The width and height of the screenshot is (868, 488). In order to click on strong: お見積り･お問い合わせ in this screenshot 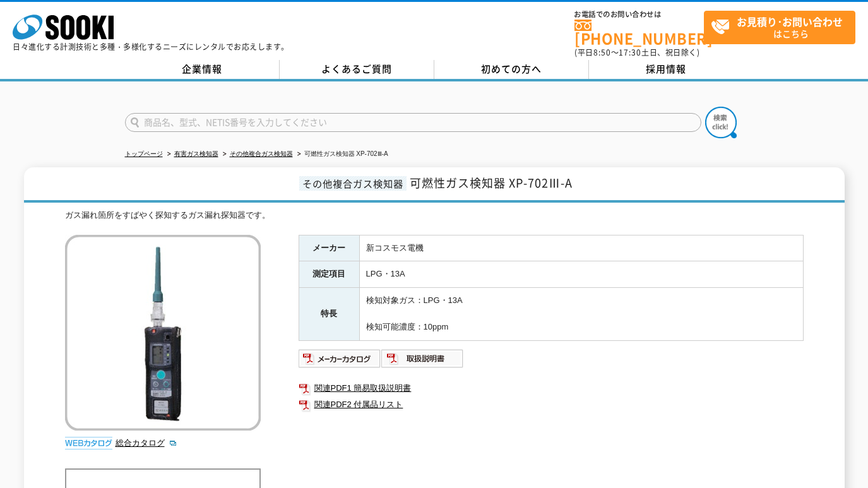, I will do `click(790, 22)`.